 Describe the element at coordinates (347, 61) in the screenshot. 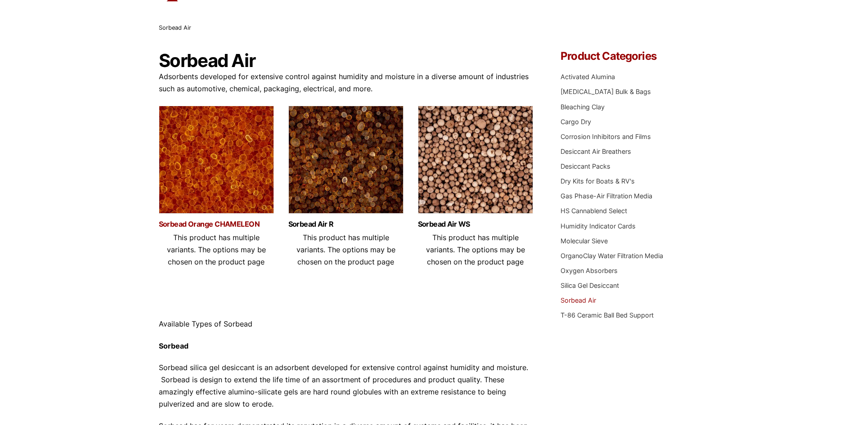

I see `h1: Sorbead Air` at that location.